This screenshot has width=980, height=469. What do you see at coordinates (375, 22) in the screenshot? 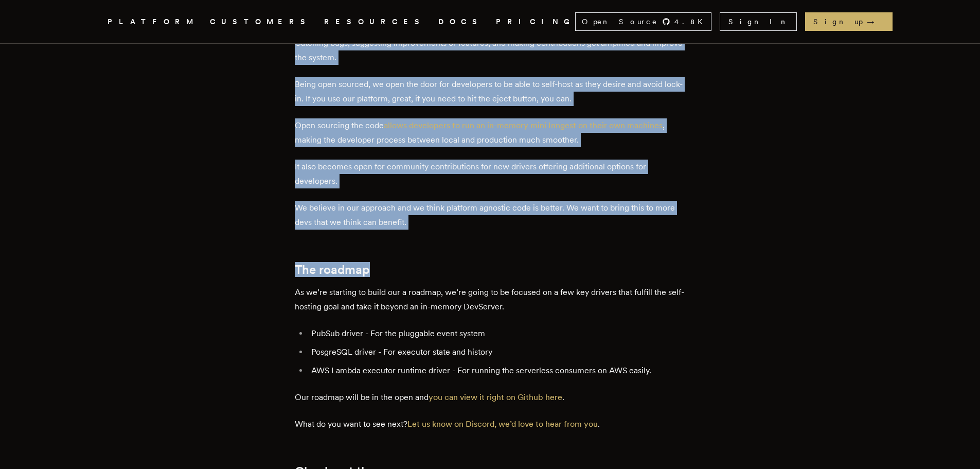
I see `span: RESOURCES` at bounding box center [375, 22].